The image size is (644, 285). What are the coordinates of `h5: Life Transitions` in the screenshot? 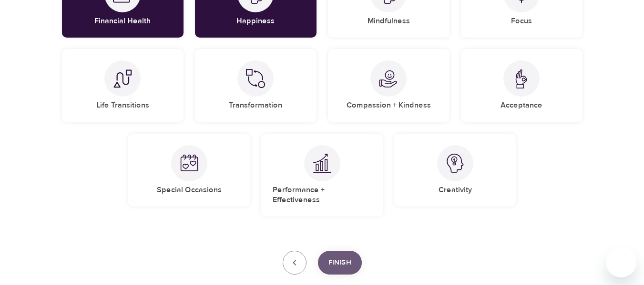 It's located at (122, 105).